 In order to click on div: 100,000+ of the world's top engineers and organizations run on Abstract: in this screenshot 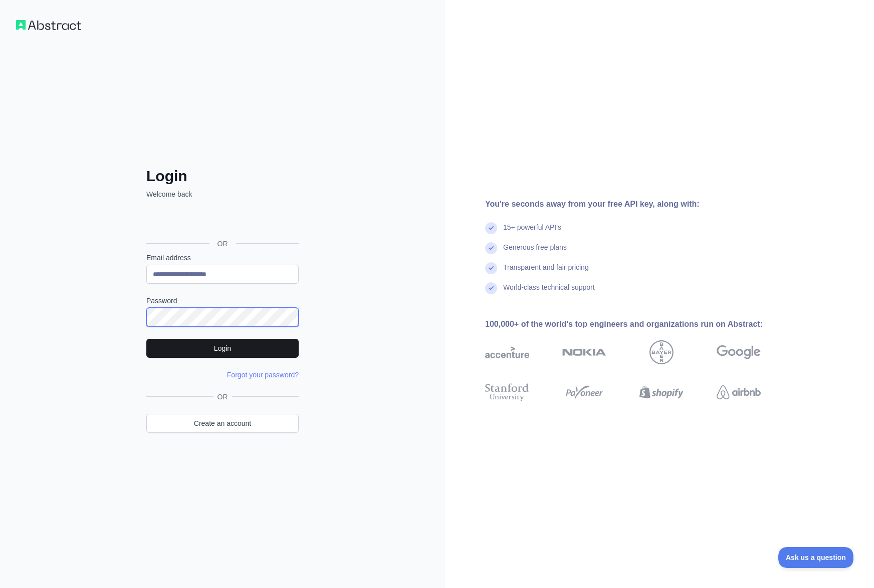, I will do `click(639, 324)`.